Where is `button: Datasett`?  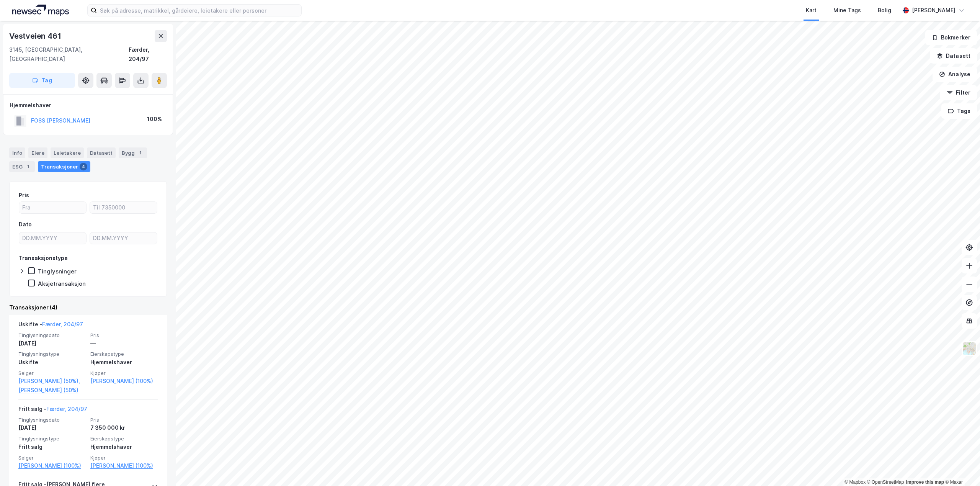
button: Datasett is located at coordinates (954, 56).